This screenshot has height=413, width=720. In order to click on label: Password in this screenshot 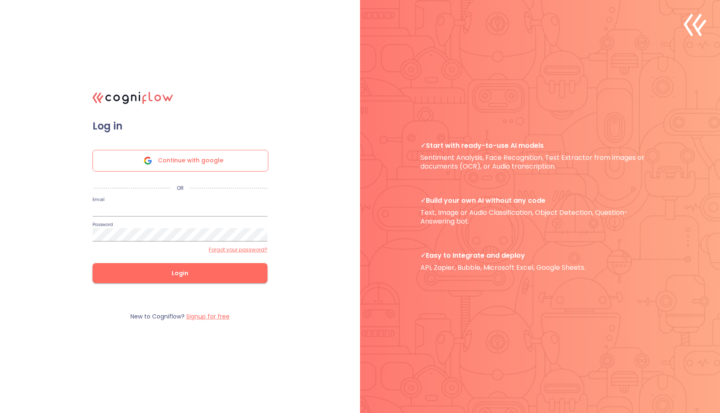, I will do `click(102, 225)`.